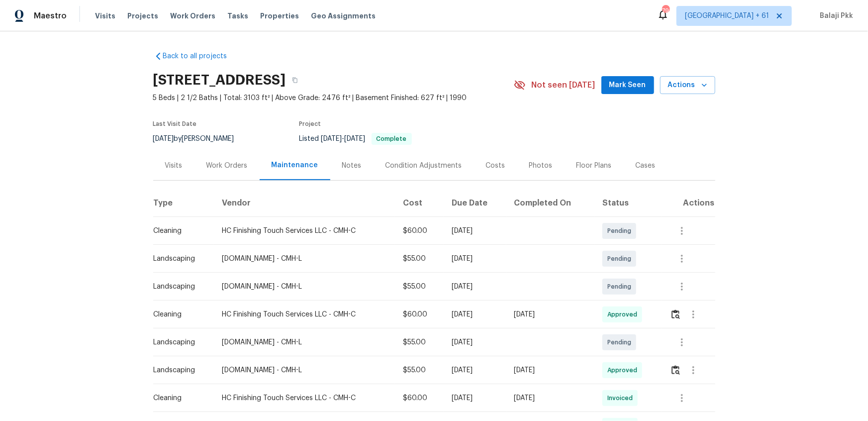 The width and height of the screenshot is (868, 421). Describe the element at coordinates (333, 98) in the screenshot. I see `span: 5 Beds | 2 1/2 Baths | Total: 3103 ft² | Above Grade: 2476 ft² | Basement Finished: 627 ft² | 1990` at that location.